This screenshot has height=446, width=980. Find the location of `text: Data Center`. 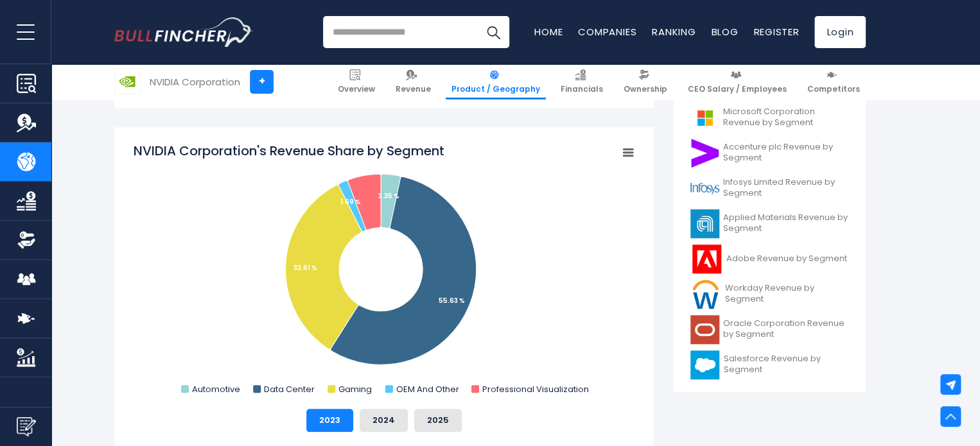

text: Data Center is located at coordinates (289, 389).